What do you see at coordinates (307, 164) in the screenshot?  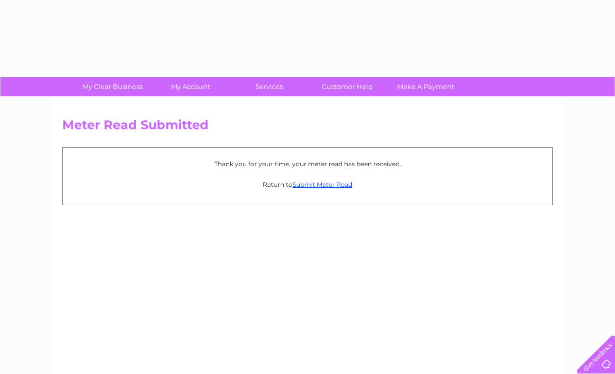 I see `p: Thank you for your time, your meter read has been received.` at bounding box center [307, 164].